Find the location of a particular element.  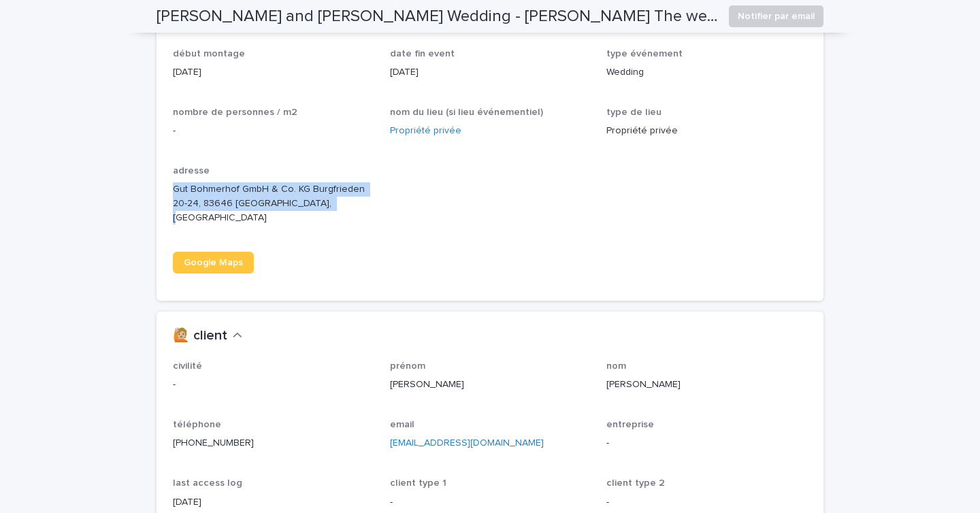

span: prénom is located at coordinates (407, 366).